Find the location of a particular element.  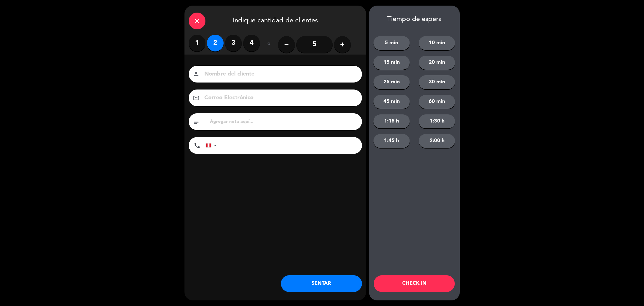

button: 2:00 h is located at coordinates (437, 141).